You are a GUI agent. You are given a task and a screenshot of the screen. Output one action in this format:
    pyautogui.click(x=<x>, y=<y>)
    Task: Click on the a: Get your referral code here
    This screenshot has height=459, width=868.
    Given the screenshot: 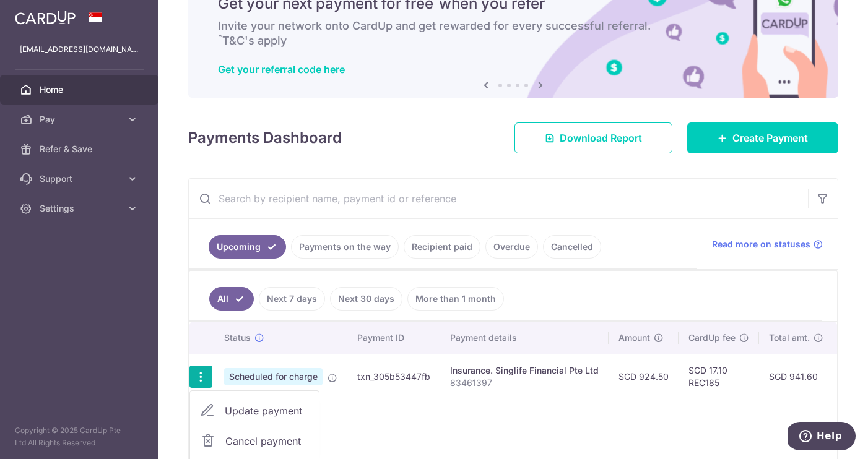 What is the action you would take?
    pyautogui.click(x=281, y=69)
    